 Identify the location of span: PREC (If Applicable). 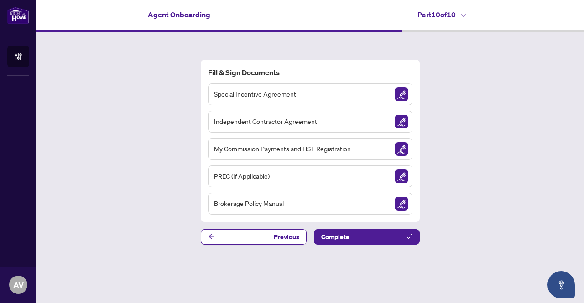
(242, 176).